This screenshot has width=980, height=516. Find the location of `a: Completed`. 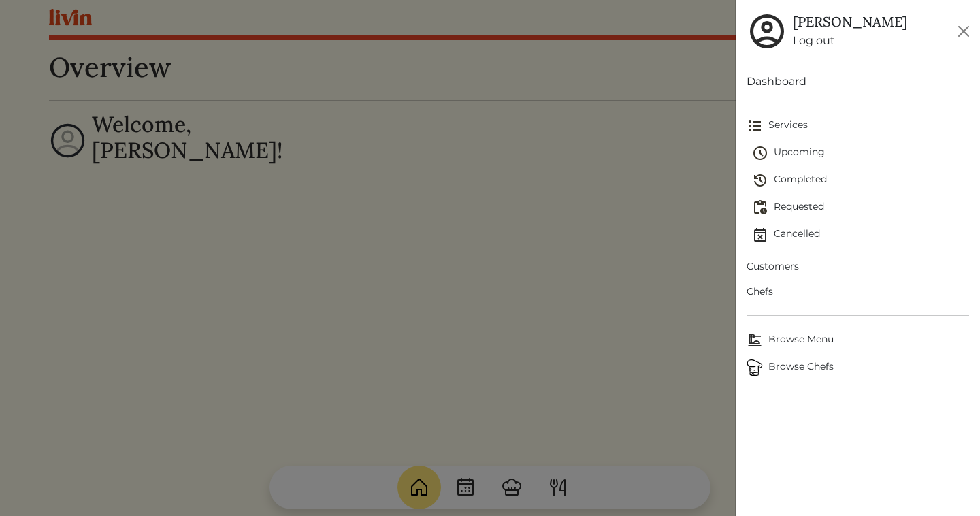

a: Completed is located at coordinates (860, 180).